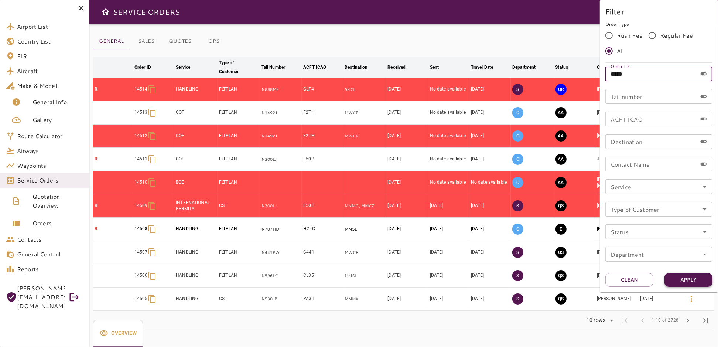 This screenshot has height=347, width=718. What do you see at coordinates (629, 279) in the screenshot?
I see `button: Clean` at bounding box center [629, 279].